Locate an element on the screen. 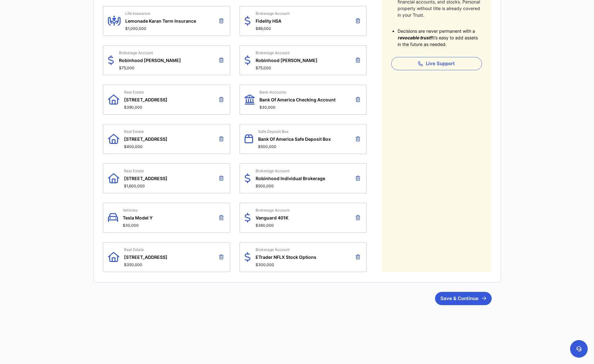 Image resolution: width=594 pixels, height=364 pixels. span: Fidelity HSA is located at coordinates (273, 21).